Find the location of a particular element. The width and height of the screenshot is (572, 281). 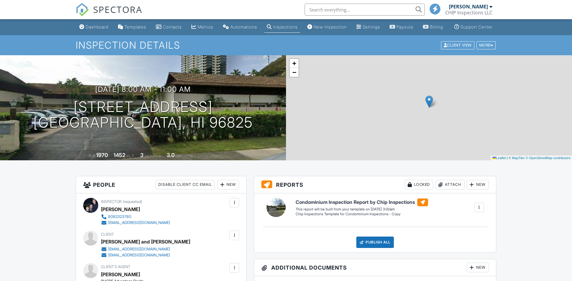

span: sq. ft. is located at coordinates (130, 156).